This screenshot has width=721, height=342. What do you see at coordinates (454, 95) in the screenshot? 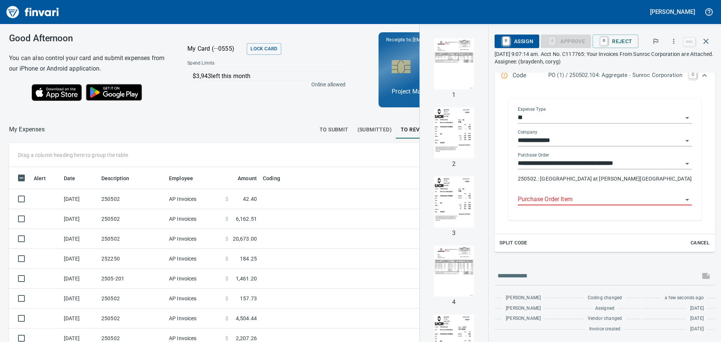
I see `p: 1` at bounding box center [454, 95].